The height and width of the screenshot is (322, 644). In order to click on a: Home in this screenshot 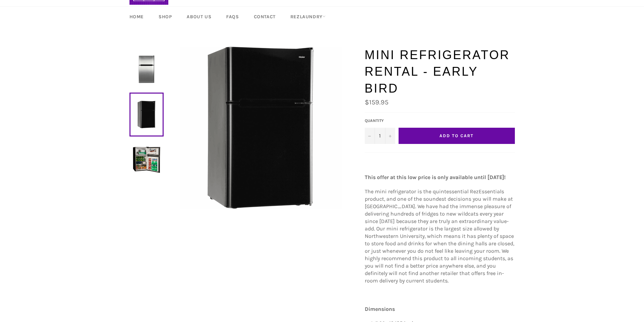, I will do `click(137, 17)`.